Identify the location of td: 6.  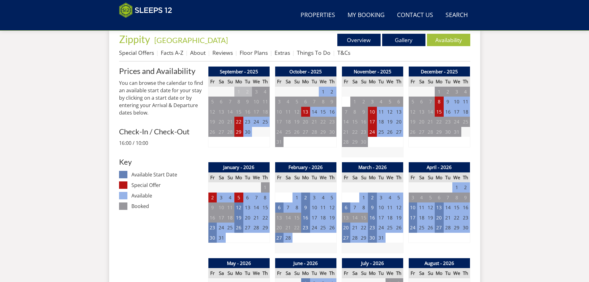
(248, 197).